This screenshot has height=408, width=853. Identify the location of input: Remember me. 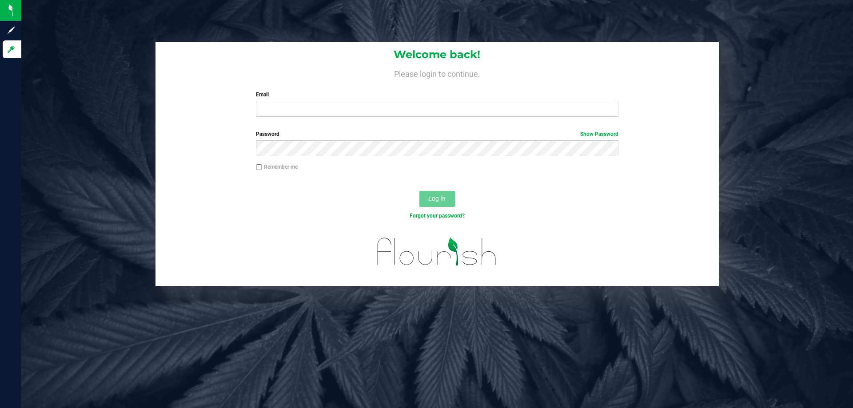
(259, 168).